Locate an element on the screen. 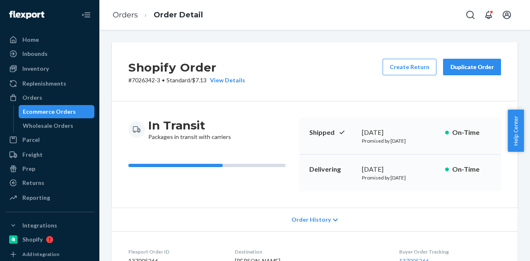 This screenshot has width=530, height=261. dt: Destination is located at coordinates (311, 252).